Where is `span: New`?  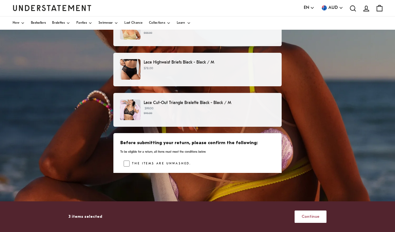 span: New is located at coordinates (16, 23).